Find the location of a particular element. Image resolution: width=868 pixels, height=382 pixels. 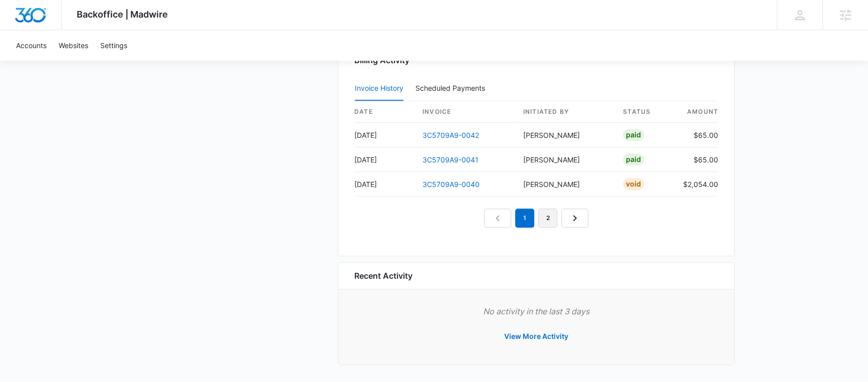

nav: Pagination is located at coordinates (536, 218).